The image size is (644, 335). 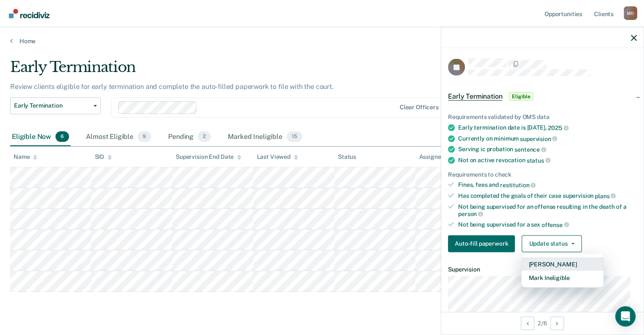 I want to click on button: Auto-fill paperwork, so click(x=481, y=244).